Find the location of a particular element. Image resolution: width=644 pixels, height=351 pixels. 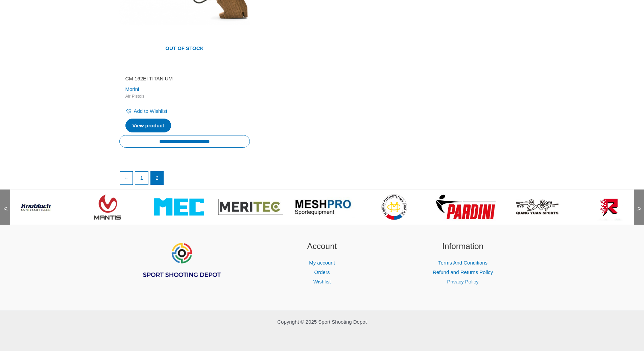

span: Out of stock is located at coordinates (184, 49).